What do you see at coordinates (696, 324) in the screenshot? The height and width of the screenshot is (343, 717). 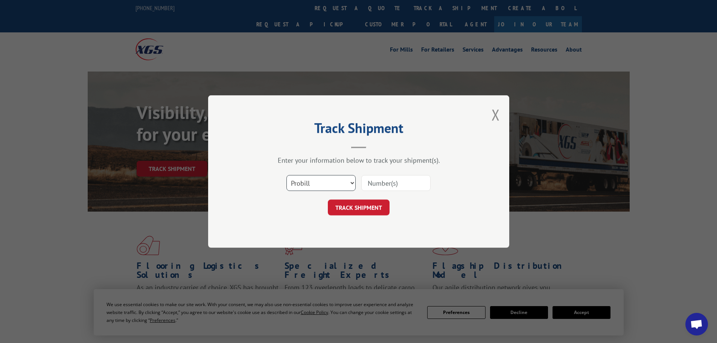 I see `a: Open chat` at bounding box center [696, 324].